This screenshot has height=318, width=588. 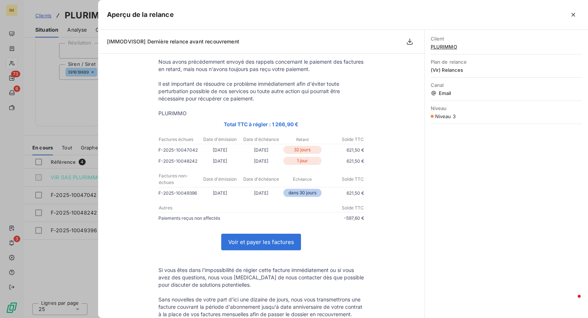 What do you see at coordinates (179, 161) in the screenshot?
I see `p: F-2025-10048242` at bounding box center [179, 161].